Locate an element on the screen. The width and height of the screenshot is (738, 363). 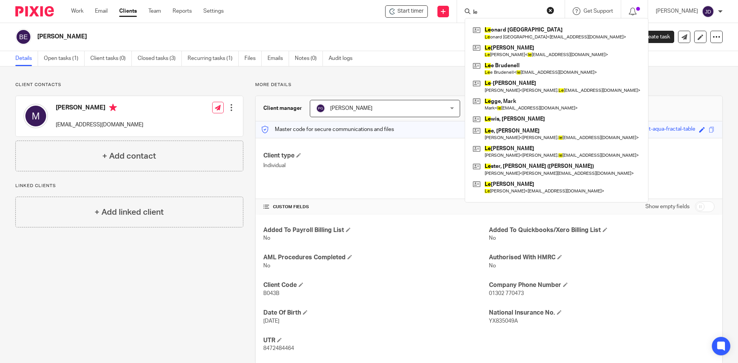
img: Pixie is located at coordinates (35, 11).